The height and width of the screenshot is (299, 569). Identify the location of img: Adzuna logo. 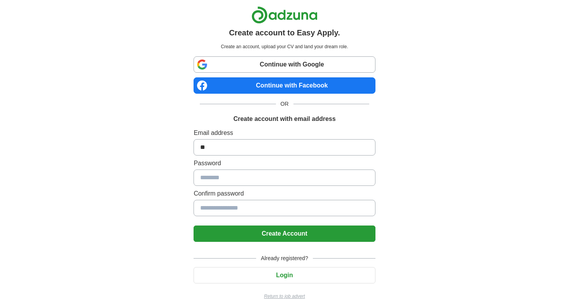
(285, 15).